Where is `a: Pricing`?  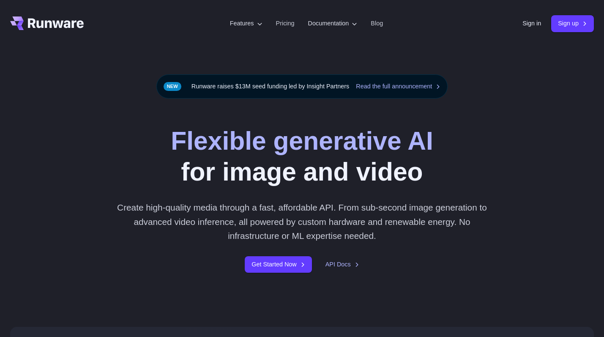 a: Pricing is located at coordinates (285, 23).